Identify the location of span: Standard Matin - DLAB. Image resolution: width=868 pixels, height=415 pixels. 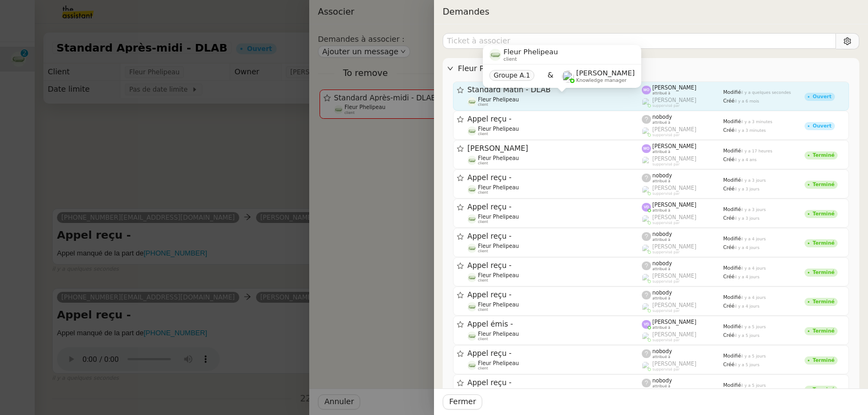
(555, 90).